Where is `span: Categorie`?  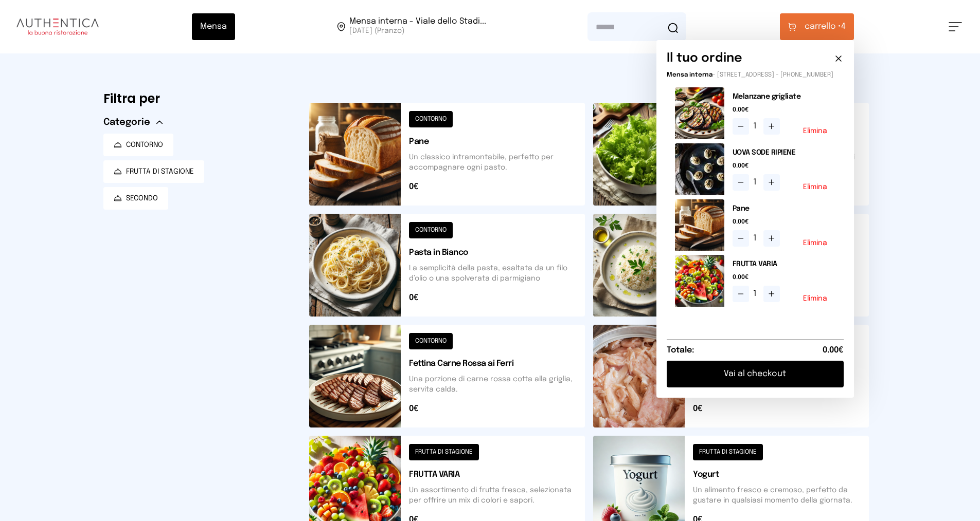
span: Categorie is located at coordinates (127, 123).